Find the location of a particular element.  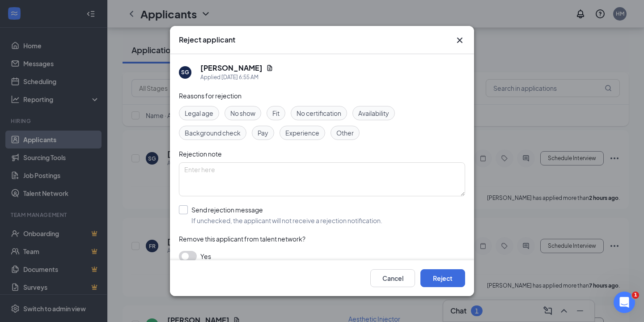

button: Reject is located at coordinates (442, 278).